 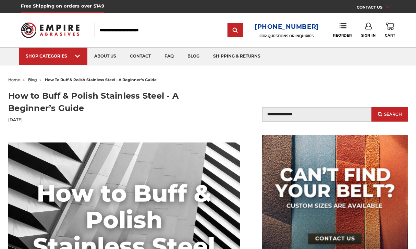 What do you see at coordinates (390, 30) in the screenshot?
I see `a: Cart` at bounding box center [390, 30].